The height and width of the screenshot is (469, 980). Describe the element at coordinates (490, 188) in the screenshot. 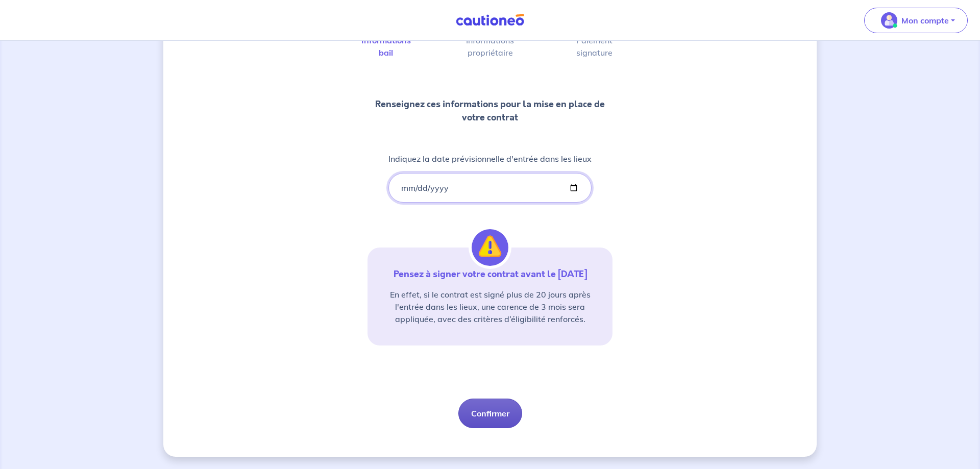

I see `input: lease-signed-date-placeholder` at that location.